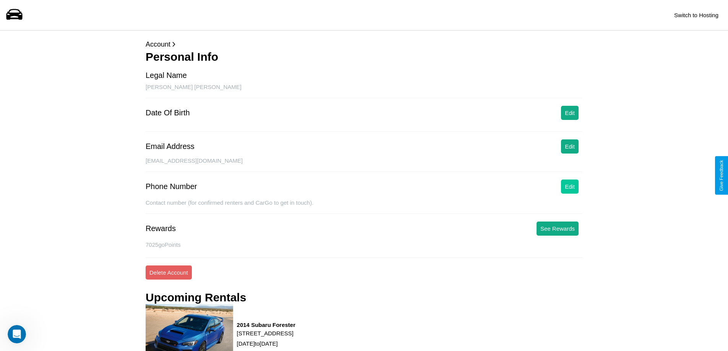  What do you see at coordinates (364, 244) in the screenshot?
I see `p: 7025 goPoints` at bounding box center [364, 244].